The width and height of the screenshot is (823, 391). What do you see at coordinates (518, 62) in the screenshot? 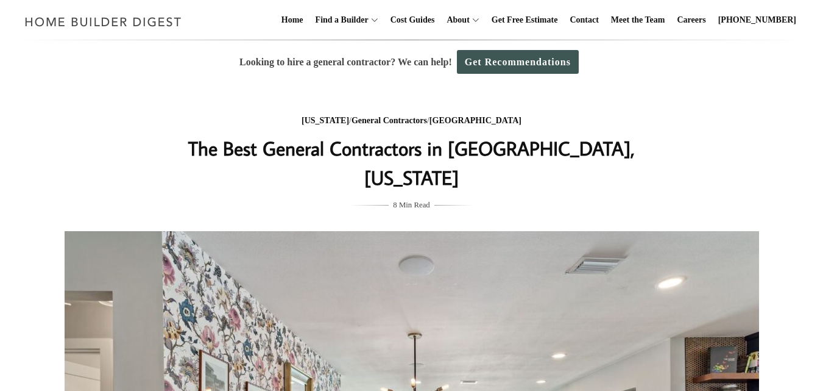
I see `a: Get Recommendations` at bounding box center [518, 62].